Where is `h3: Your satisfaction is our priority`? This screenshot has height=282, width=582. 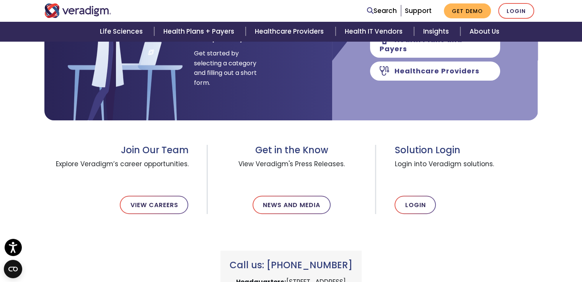
h3: Your satisfaction is our priority is located at coordinates (233, 26).